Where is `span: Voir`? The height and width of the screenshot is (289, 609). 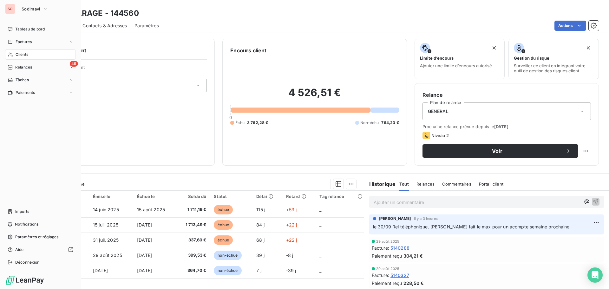
span: Voir is located at coordinates (497, 151).